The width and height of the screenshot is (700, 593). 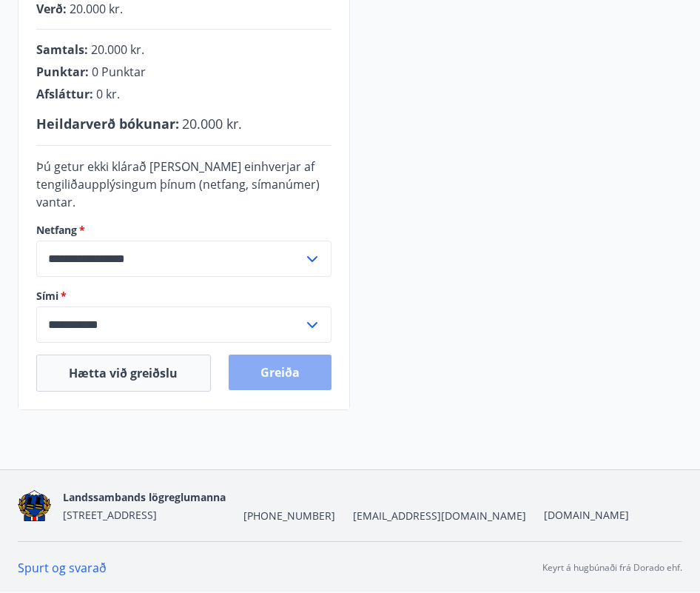 What do you see at coordinates (118, 72) in the screenshot?
I see `span: 0 Punktar` at bounding box center [118, 72].